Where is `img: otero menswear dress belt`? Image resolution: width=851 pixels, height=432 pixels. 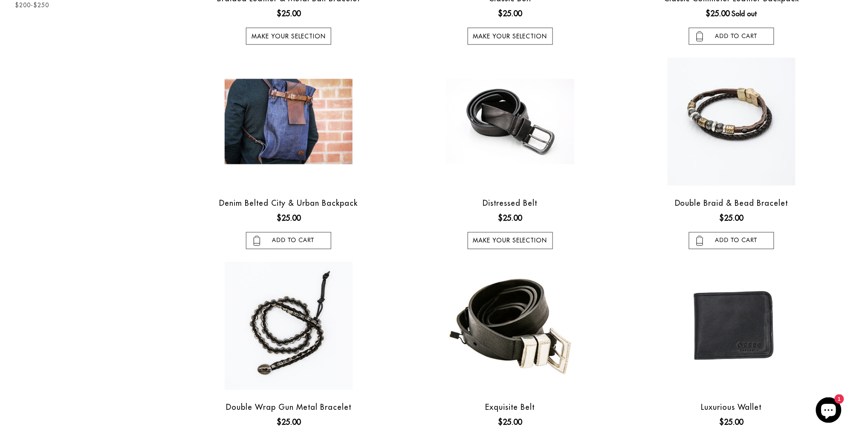
img: otero menswear dress belt is located at coordinates (511, 325).